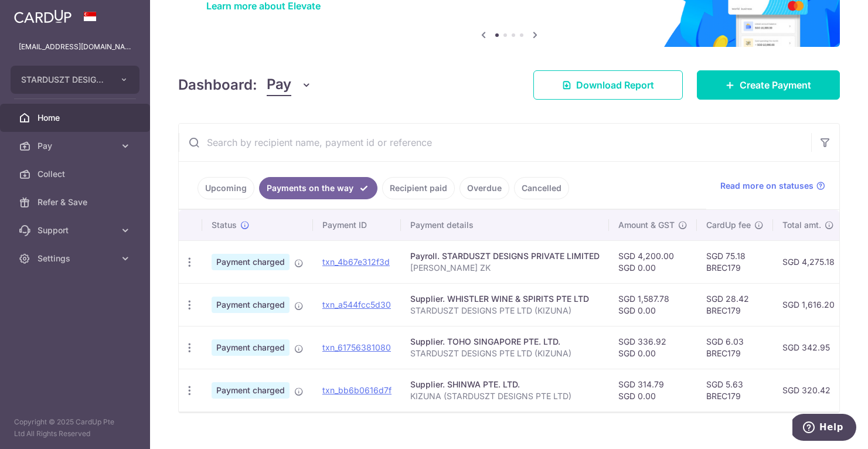 The height and width of the screenshot is (449, 868). I want to click on td: SGD 1,616.20, so click(808, 304).